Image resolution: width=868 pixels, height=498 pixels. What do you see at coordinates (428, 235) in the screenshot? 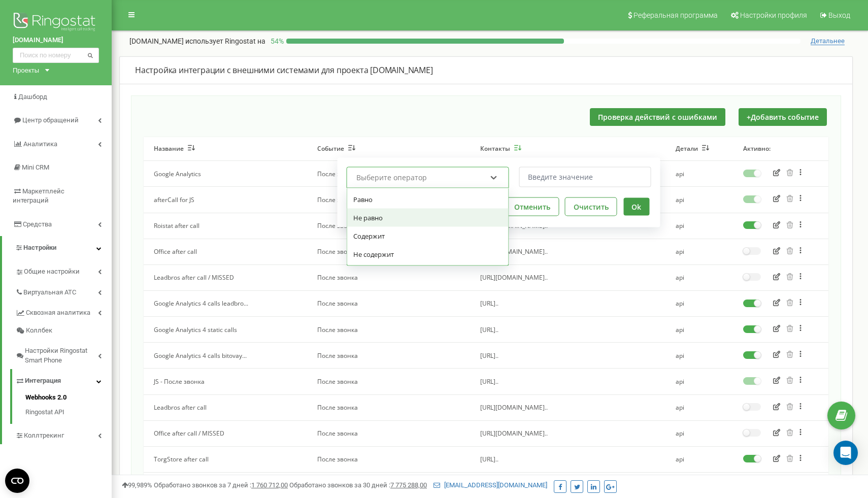
I see `div: Содержит` at bounding box center [428, 235].